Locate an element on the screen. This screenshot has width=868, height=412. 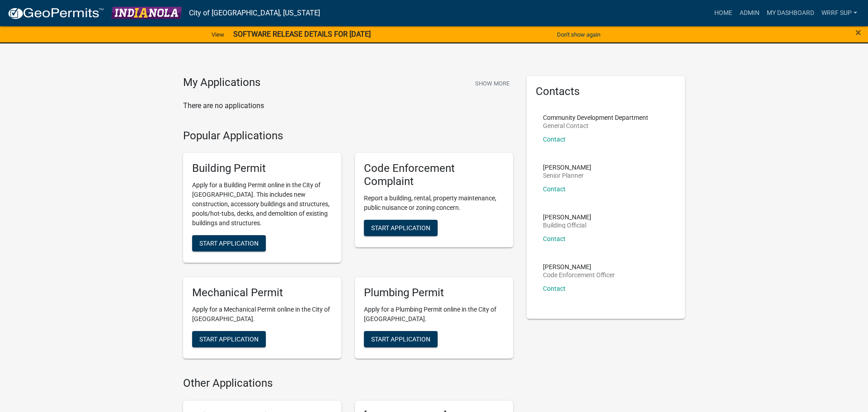
p: Community Development Department is located at coordinates (596, 118).